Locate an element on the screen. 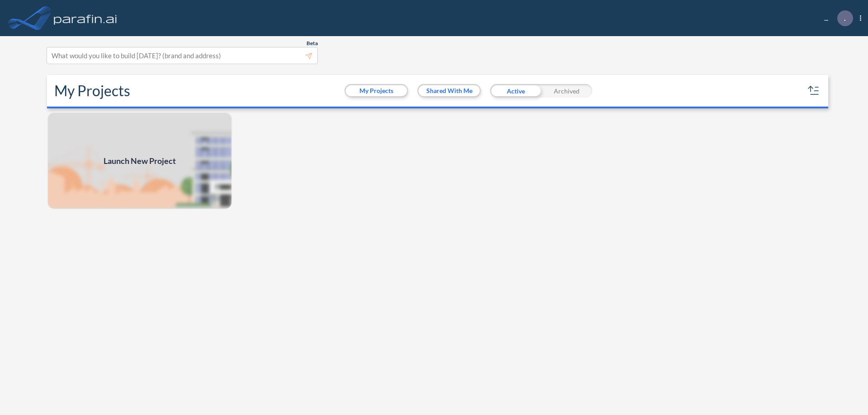  a: Launch New Project is located at coordinates (139, 161).